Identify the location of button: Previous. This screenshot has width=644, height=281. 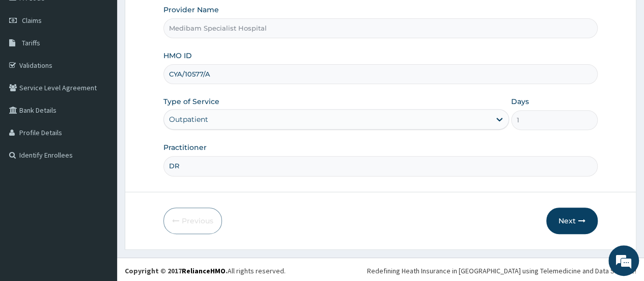
(192, 221).